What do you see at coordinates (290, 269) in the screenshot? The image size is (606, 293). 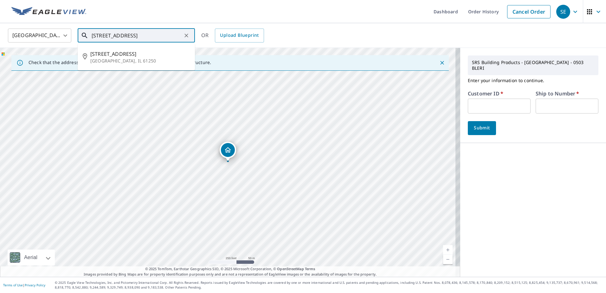 I see `a: OpenStreetMap` at bounding box center [290, 269].